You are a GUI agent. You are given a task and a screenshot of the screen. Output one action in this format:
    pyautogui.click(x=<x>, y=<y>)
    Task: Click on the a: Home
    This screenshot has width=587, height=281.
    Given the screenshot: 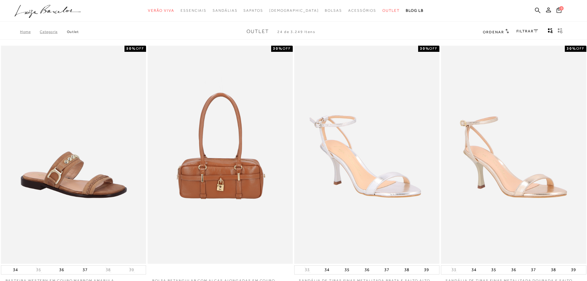 What is the action you would take?
    pyautogui.click(x=30, y=32)
    